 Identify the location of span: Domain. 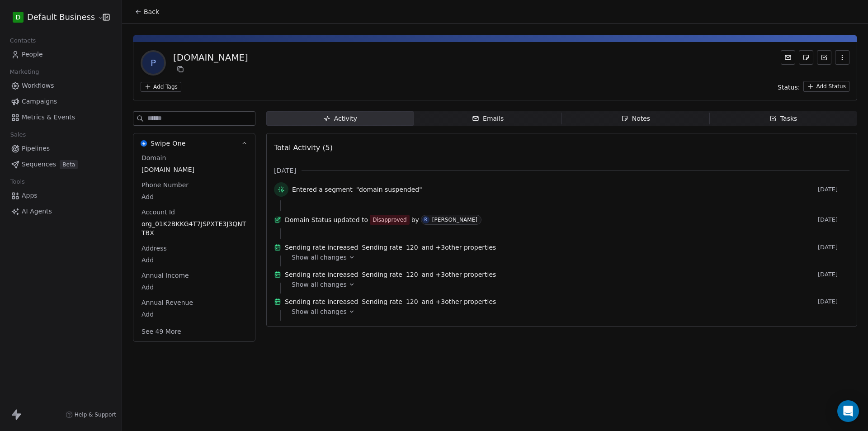
(153, 158).